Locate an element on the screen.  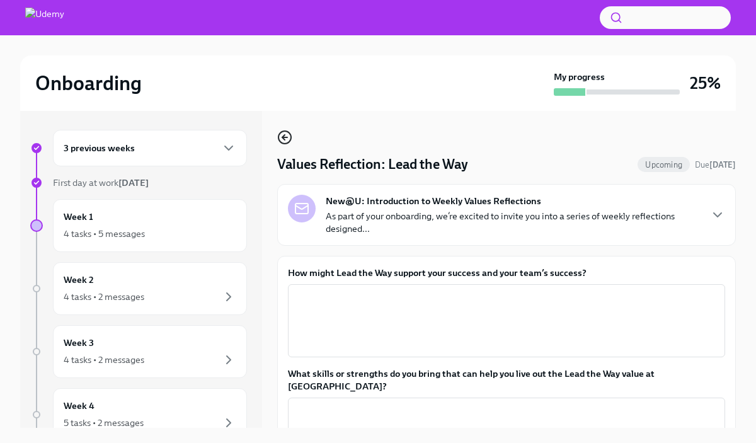
label: How might Lead the Way support your success and your team’s success? is located at coordinates (506, 273).